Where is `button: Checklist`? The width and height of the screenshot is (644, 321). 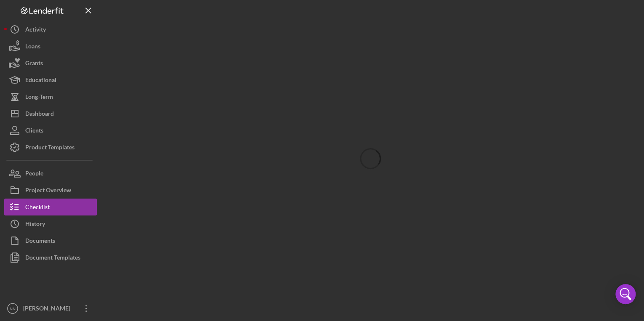 button: Checklist is located at coordinates (50, 207).